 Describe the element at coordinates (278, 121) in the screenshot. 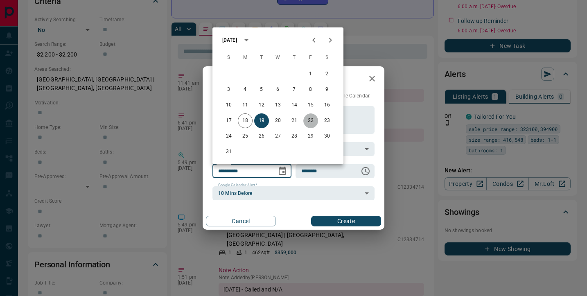

I see `button: 20` at that location.